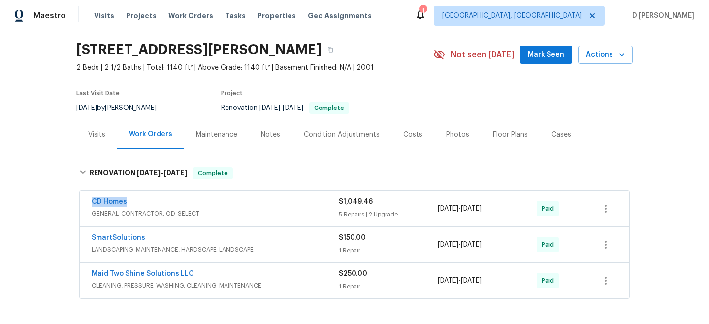 The image size is (709, 324). What do you see at coordinates (340, 16) in the screenshot?
I see `span: Geo Assignments` at bounding box center [340, 16].